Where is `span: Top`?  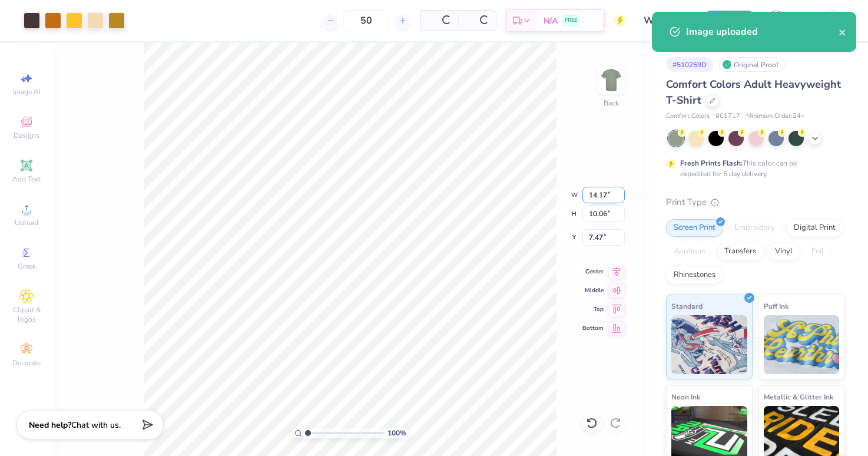 span: Top is located at coordinates (593, 310).